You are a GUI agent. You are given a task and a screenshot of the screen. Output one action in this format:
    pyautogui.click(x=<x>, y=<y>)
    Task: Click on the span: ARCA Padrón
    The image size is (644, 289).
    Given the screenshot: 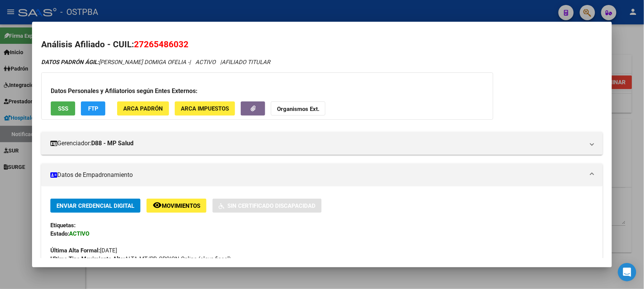 What is the action you would take?
    pyautogui.click(x=143, y=109)
    